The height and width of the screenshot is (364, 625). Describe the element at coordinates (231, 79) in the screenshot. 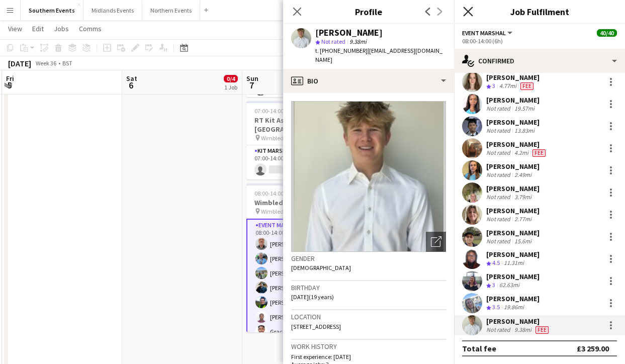

I see `span: 0/4` at that location.